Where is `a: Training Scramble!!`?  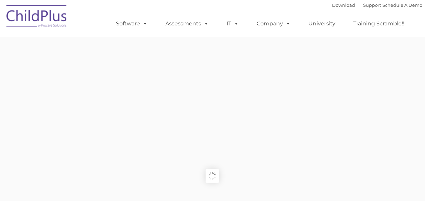
a: Training Scramble!! is located at coordinates (379, 24).